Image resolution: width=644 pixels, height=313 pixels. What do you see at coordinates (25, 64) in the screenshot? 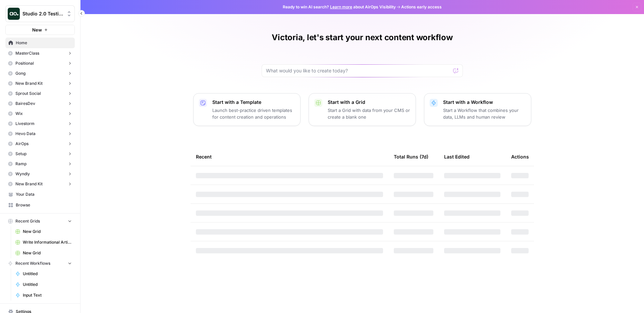
I see `span: Positional` at bounding box center [25, 64].